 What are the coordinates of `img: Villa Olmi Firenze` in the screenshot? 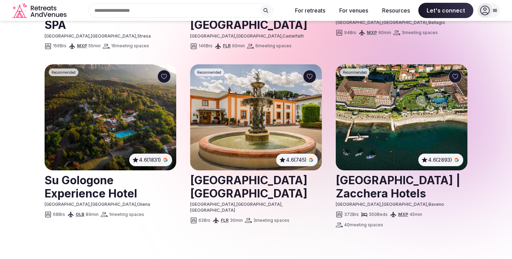 It's located at (256, 117).